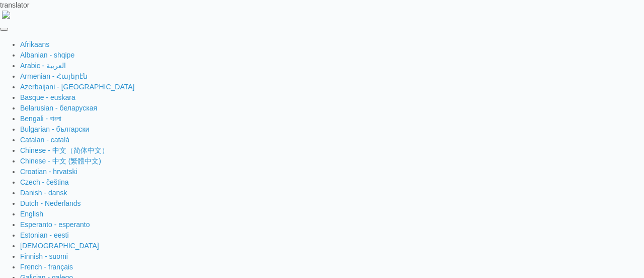  What do you see at coordinates (35, 45) in the screenshot?
I see `a: Afrikaans` at bounding box center [35, 45].